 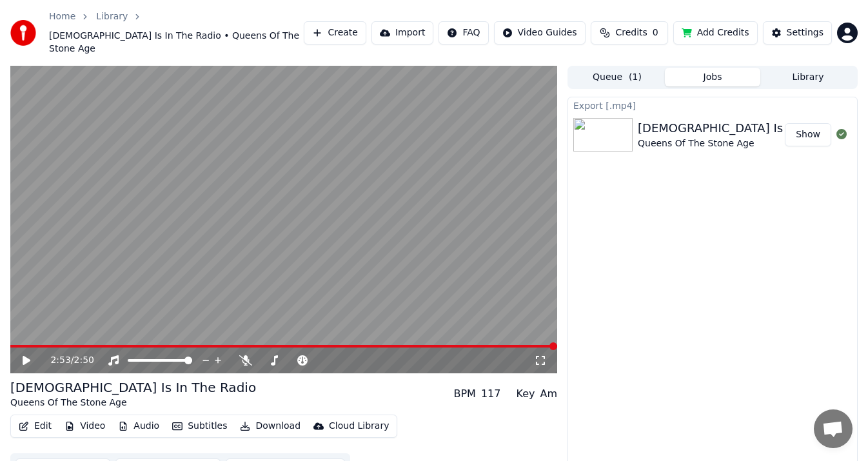 I want to click on div: 117, so click(x=491, y=394).